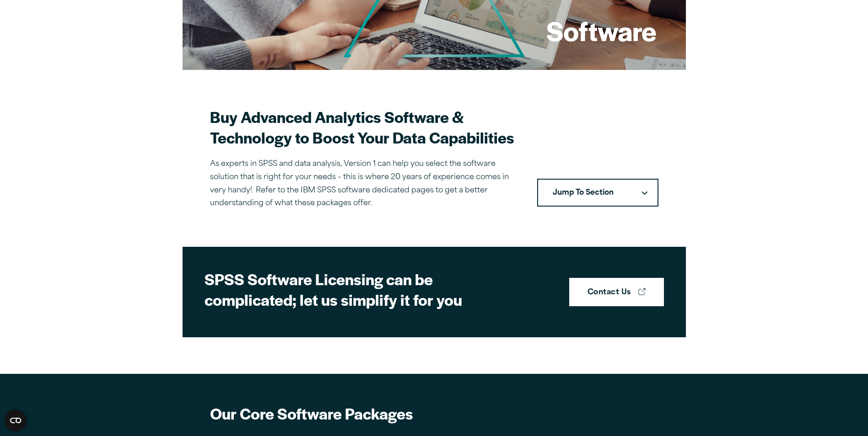  What do you see at coordinates (598, 193) in the screenshot?
I see `button: Jump To SectionDownward pointing chevron` at bounding box center [598, 193].